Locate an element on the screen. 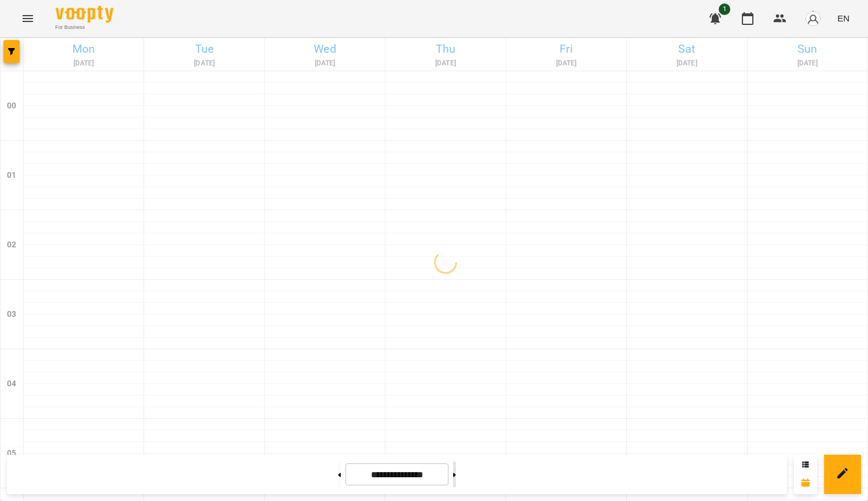  h6: 00 is located at coordinates (11, 106).